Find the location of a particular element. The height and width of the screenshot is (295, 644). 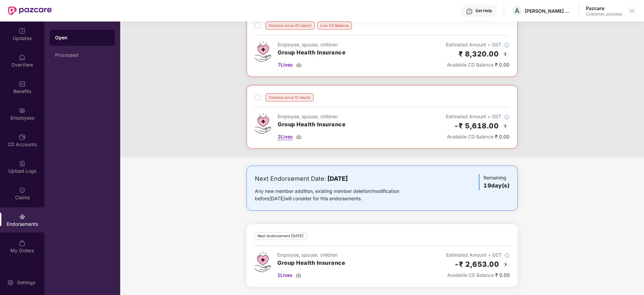

img: svg+xml;base64,PHN2ZyBpZD0iVXBsb2FkX0xvZ3MiIGRhdGEtbmFtZT0iVXBsb2FkIExvZ3MiIHhtbG5zPSJodHRwOi8vd3... is located at coordinates (22, 164).